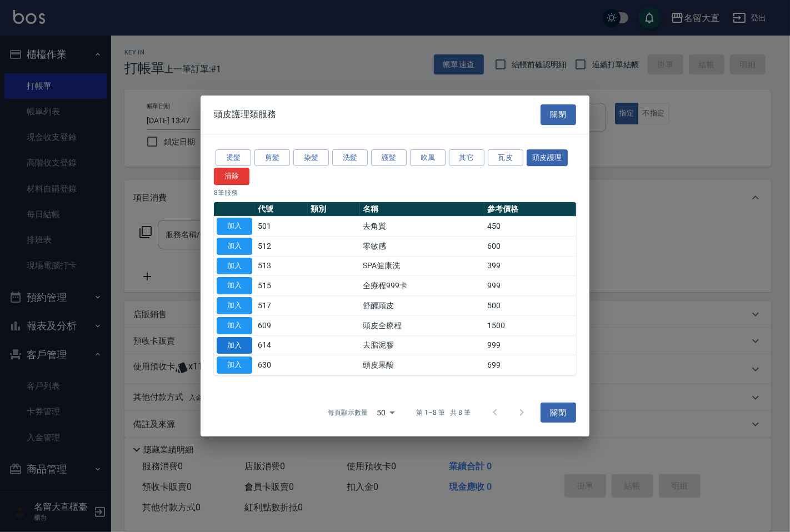  I want to click on td: 501, so click(281, 226).